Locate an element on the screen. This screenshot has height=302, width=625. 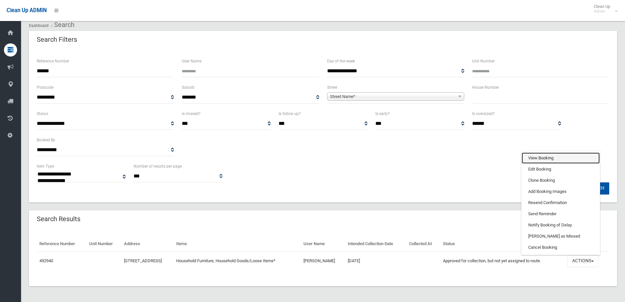
header: Search Filters is located at coordinates (57, 39).